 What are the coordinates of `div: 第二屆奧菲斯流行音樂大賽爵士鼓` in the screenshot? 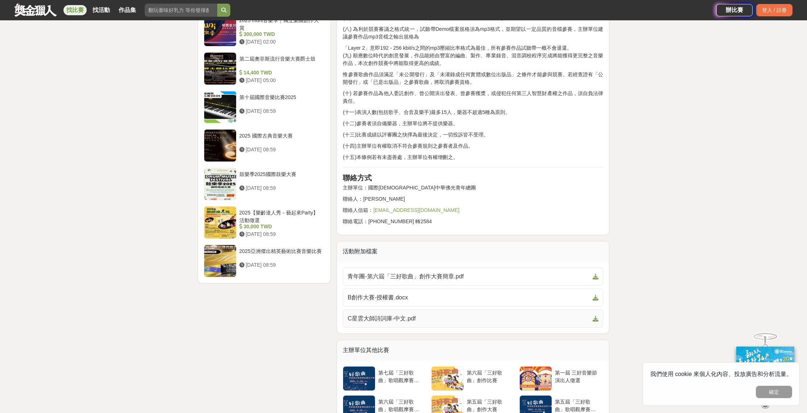 It's located at (281, 62).